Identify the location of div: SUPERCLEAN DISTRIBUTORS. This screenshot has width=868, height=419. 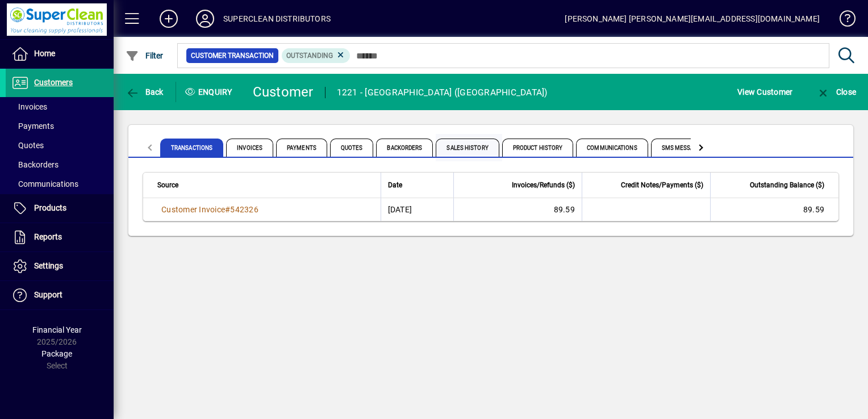
(277, 19).